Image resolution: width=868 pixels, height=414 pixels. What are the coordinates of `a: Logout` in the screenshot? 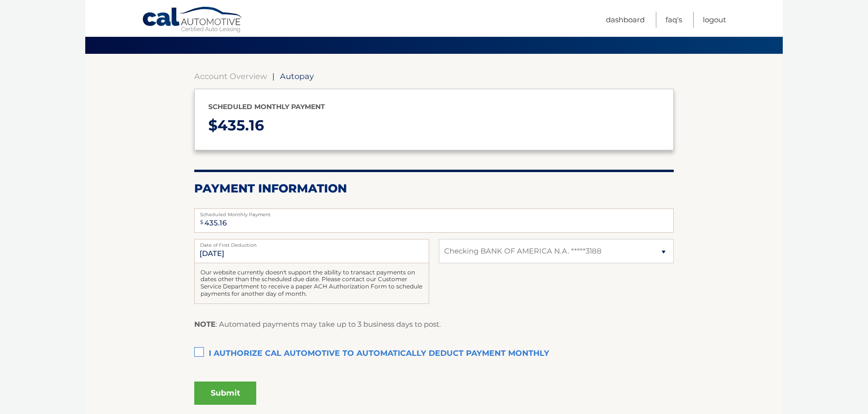 It's located at (715, 20).